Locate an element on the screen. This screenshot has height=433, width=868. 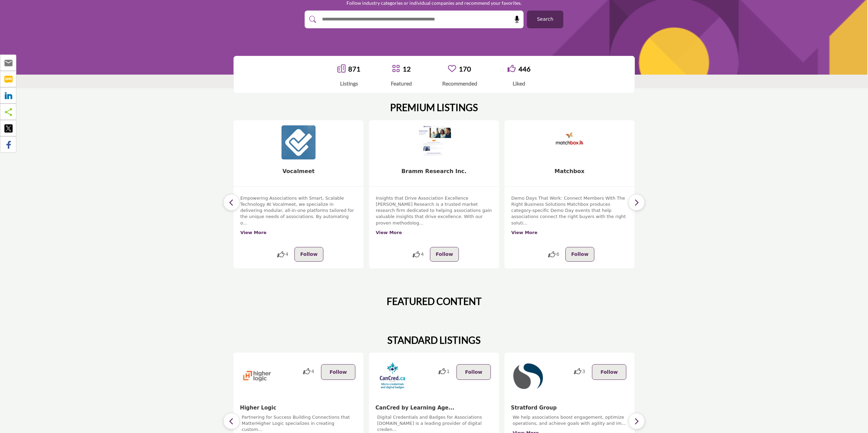
div: Demo Days That Work: Connect Members With The Right Business Solutions Matchbox produces category... is located at coordinates (570, 218).